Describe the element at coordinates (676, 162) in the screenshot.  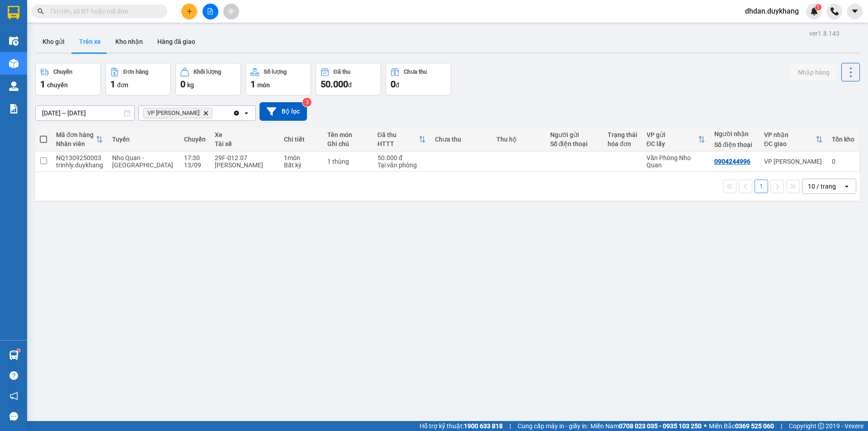
I see `div: Văn Phòng Nho Quan` at that location.